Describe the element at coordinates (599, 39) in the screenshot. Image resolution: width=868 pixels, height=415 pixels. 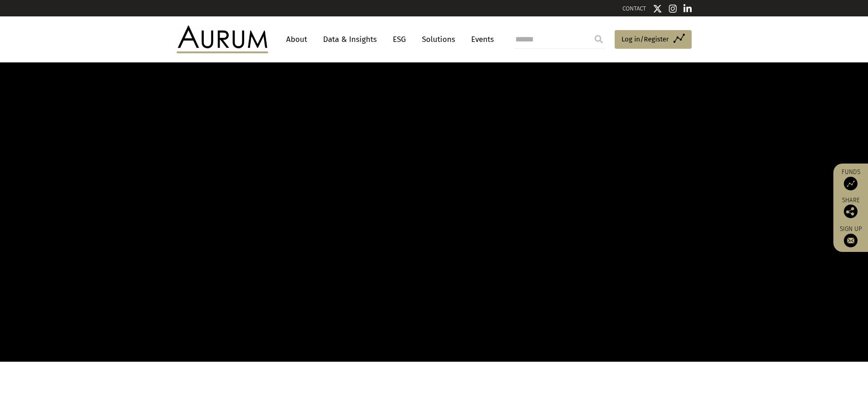
I see `input: Submit` at that location.